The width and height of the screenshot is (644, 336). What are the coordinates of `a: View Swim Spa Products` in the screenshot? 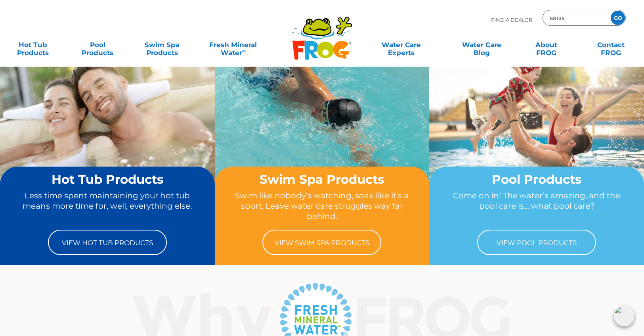 It's located at (321, 242).